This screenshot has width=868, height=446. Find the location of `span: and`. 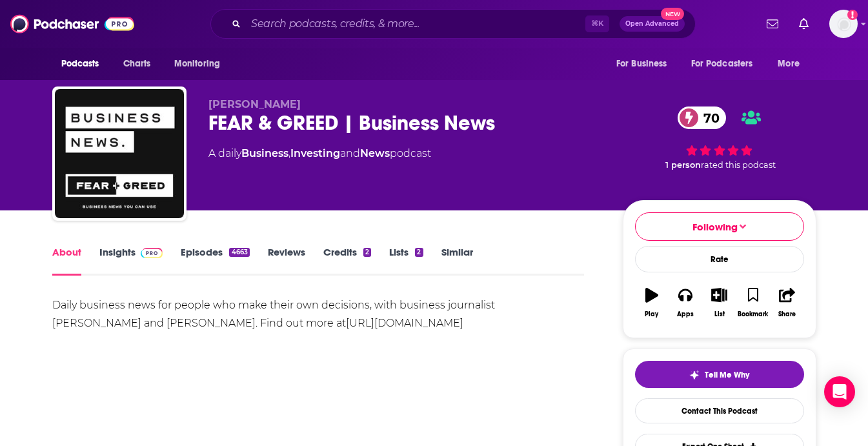

span: and is located at coordinates (350, 153).